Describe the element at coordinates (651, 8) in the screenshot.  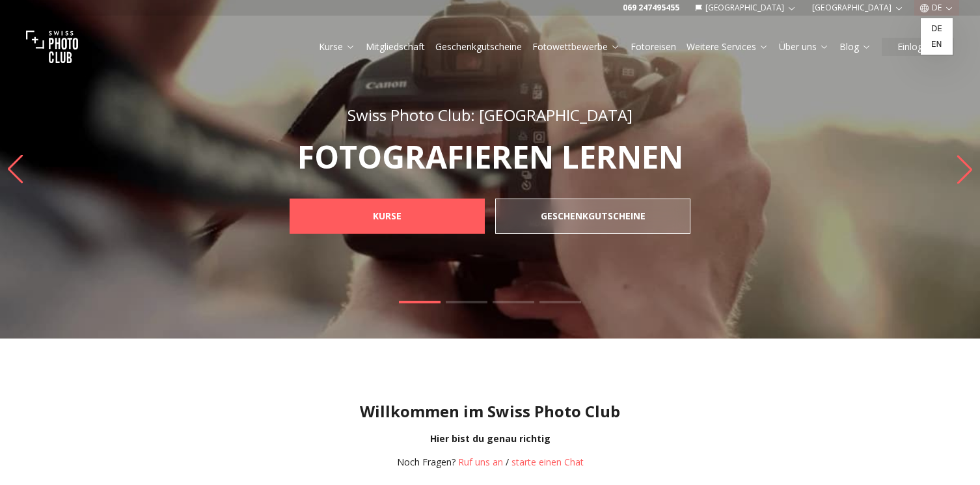
I see `a: 069 247495455` at that location.